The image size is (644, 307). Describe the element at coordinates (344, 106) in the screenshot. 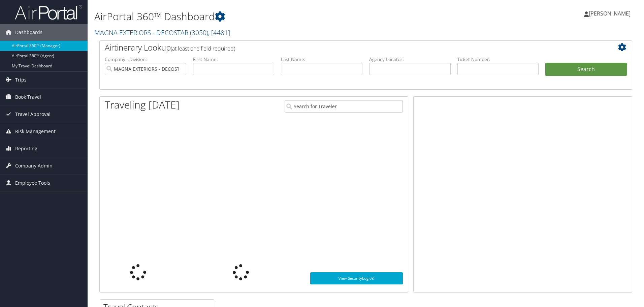

I see `input: Search for Traveler` at that location.